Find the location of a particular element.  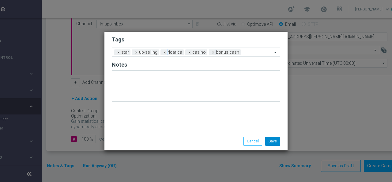

span: bonus cash is located at coordinates (228, 52).